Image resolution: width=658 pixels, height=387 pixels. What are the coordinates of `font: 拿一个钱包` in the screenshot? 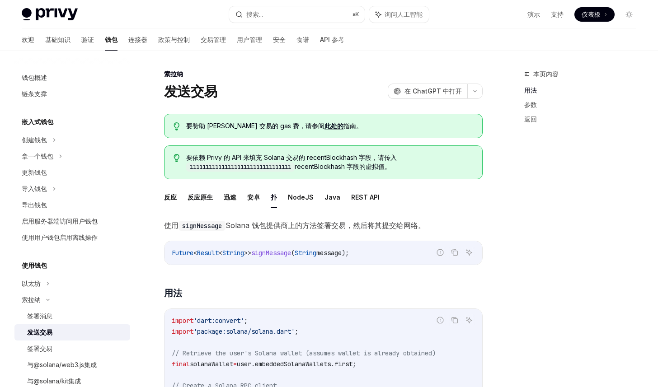 It's located at (38, 156).